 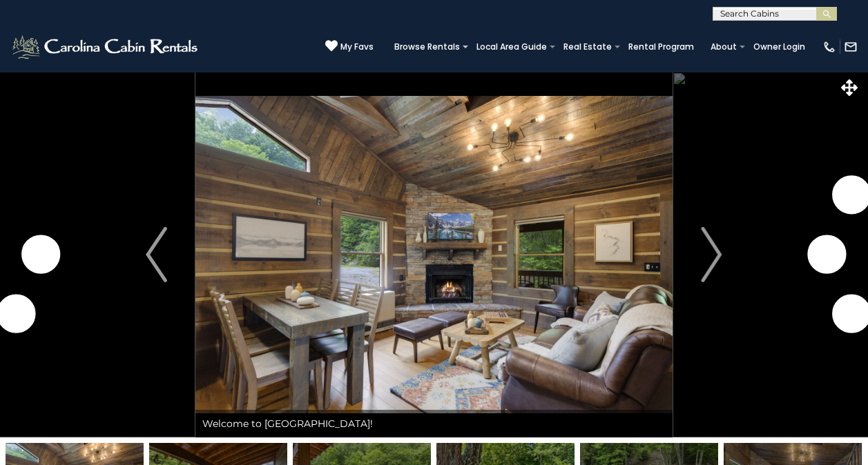 I want to click on a: Owner Login, so click(x=779, y=47).